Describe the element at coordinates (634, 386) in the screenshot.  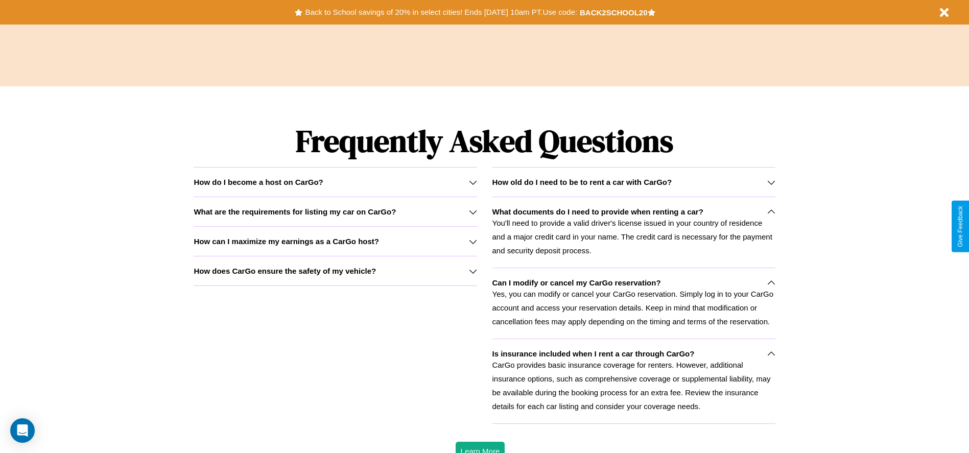
I see `p: CarGo provides basic insurance coverage for renters. However, additional insurance options, such ...` at that location.